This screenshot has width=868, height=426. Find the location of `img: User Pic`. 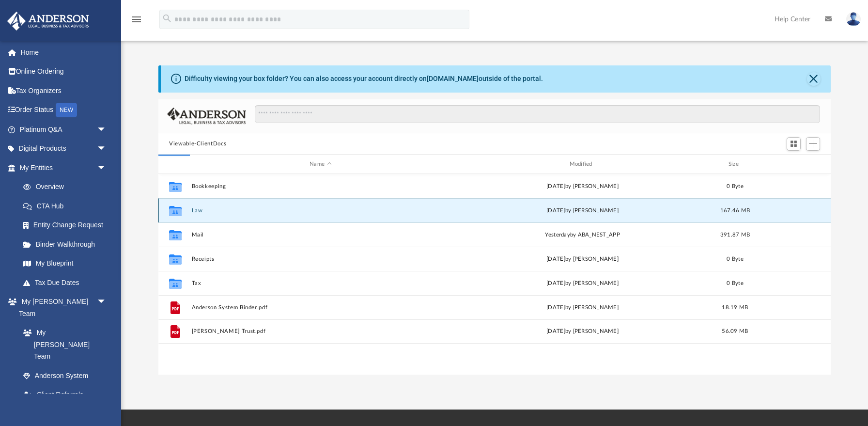

img: User Pic is located at coordinates (854, 19).